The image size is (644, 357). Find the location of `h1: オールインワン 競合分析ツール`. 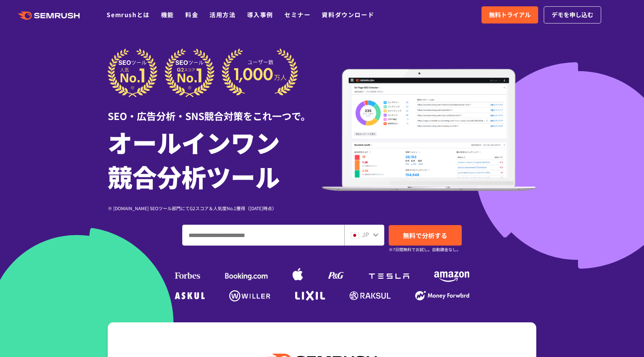

h1: オールインワン 競合分析ツール is located at coordinates (215, 159).